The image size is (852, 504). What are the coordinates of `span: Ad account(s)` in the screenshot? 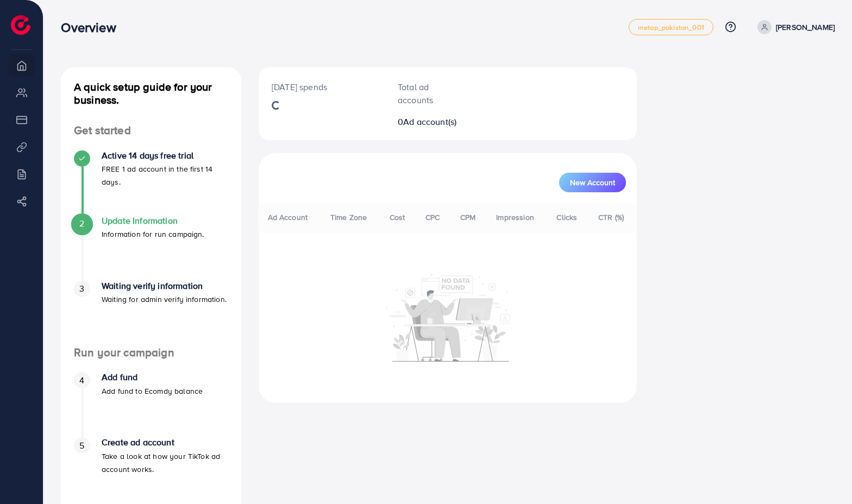 It's located at (429, 122).